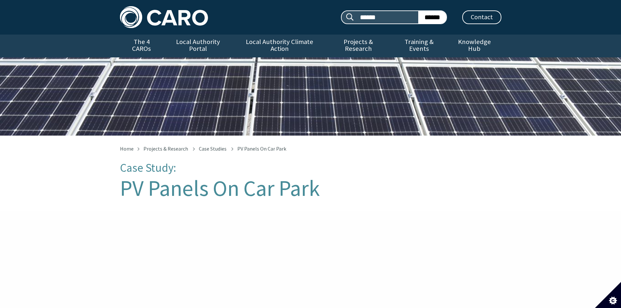 The width and height of the screenshot is (621, 308). Describe the element at coordinates (127, 149) in the screenshot. I see `a: Home` at that location.